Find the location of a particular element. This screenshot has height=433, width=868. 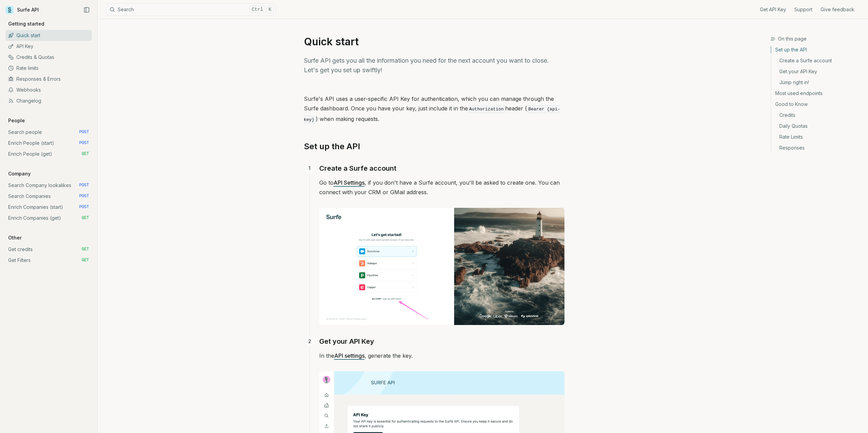

a: Search Companies POST is located at coordinates (49, 196).